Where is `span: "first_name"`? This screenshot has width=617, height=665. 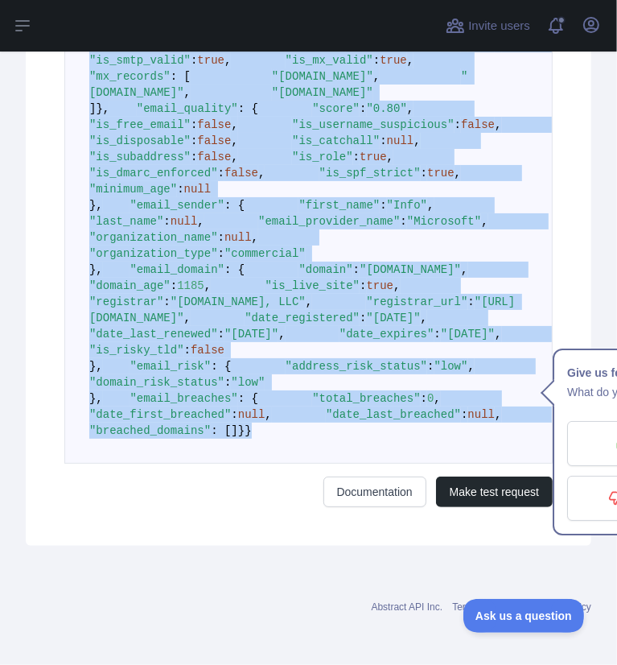 span: "first_name" is located at coordinates (339, 205).